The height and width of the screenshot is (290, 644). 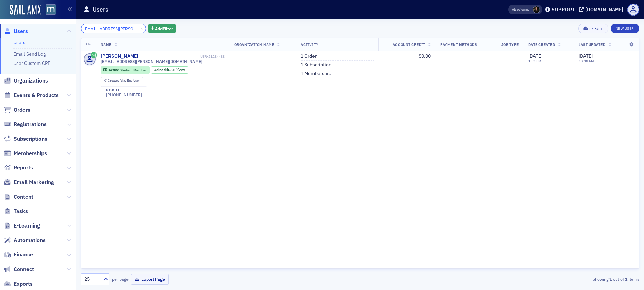 I want to click on span: Automations, so click(x=29, y=241).